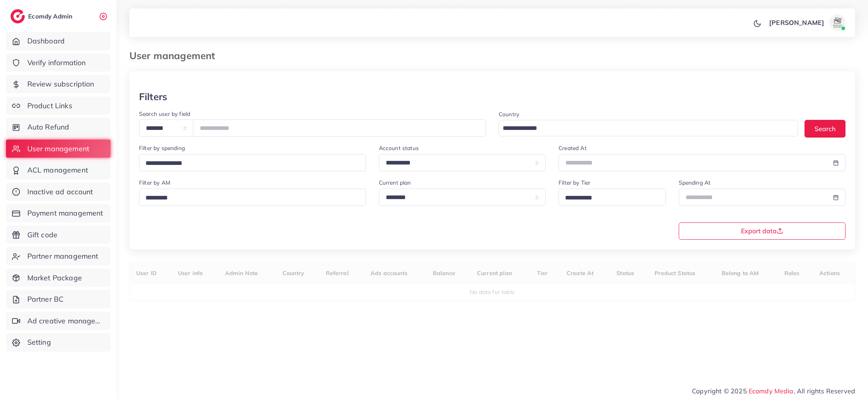 Image resolution: width=868 pixels, height=401 pixels. What do you see at coordinates (175, 55) in the screenshot?
I see `h3: User management` at bounding box center [175, 55].